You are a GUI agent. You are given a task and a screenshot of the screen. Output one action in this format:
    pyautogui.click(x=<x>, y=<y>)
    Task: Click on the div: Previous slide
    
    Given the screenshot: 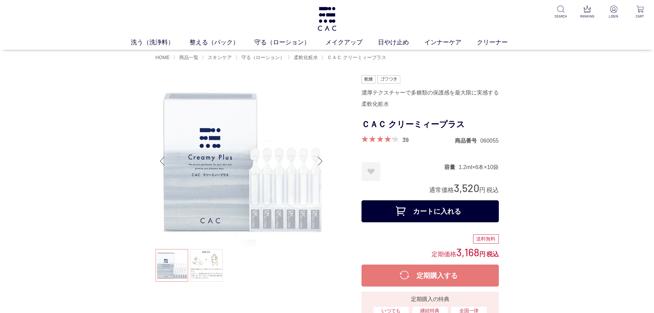 What is the action you would take?
    pyautogui.click(x=162, y=161)
    